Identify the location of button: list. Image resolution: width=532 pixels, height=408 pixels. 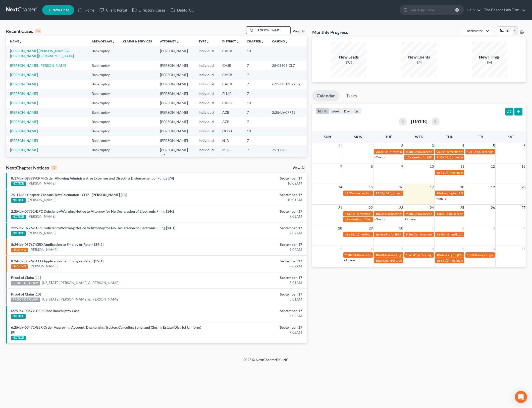
(357, 111).